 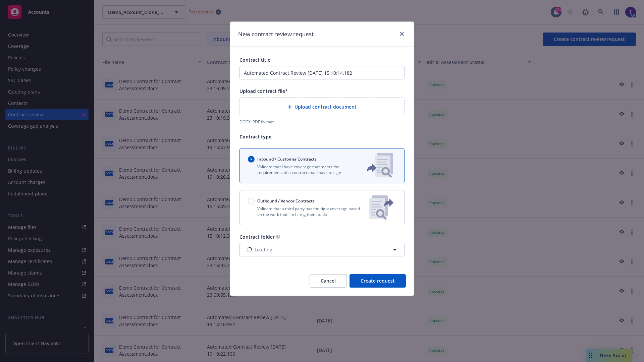 I want to click on p: Validate that I have coverage that meets the requirements of a contract that I have to sign, so click(x=302, y=169).